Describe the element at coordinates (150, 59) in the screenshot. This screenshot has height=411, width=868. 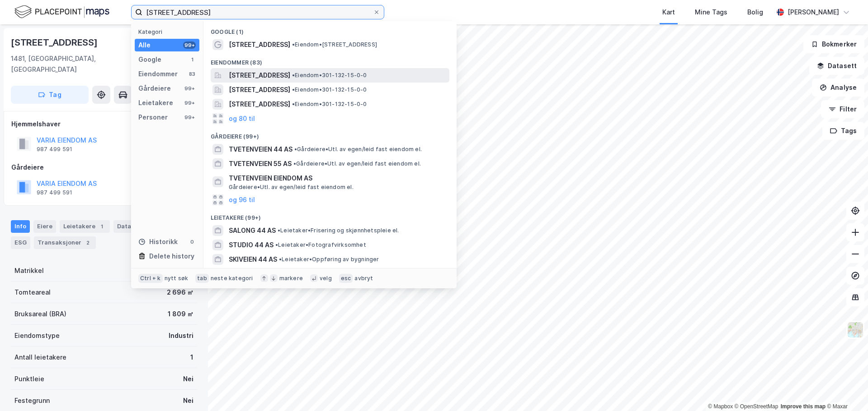
I see `div: Google` at that location.